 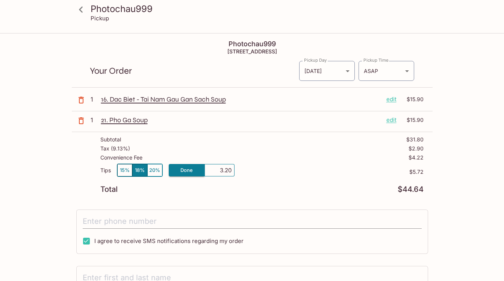 What do you see at coordinates (106, 170) in the screenshot?
I see `p: Tips` at bounding box center [106, 170].